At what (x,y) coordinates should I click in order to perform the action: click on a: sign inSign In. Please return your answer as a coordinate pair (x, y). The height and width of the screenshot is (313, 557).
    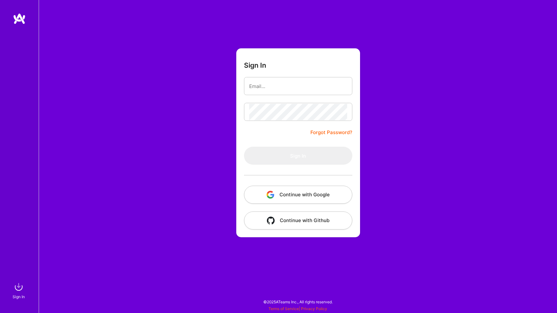
    Looking at the image, I should click on (19, 290).